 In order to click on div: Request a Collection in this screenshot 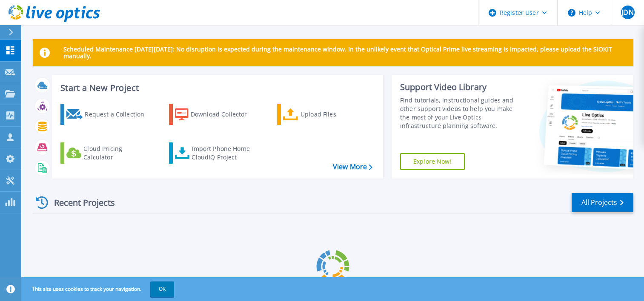, I will do `click(119, 114)`.